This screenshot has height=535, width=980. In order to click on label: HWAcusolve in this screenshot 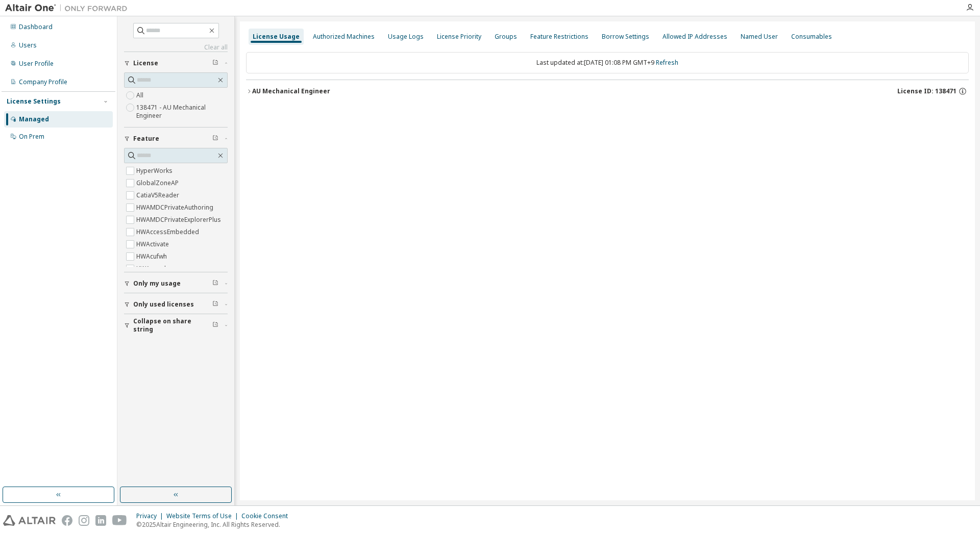, I will do `click(156, 269)`.